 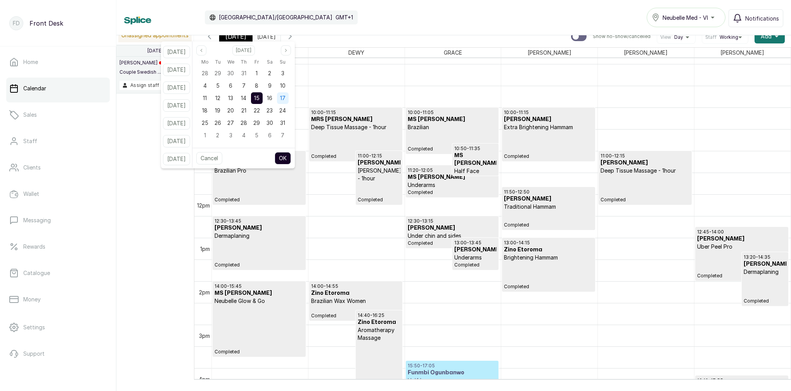 What do you see at coordinates (31, 62) in the screenshot?
I see `p: Home` at bounding box center [31, 62].